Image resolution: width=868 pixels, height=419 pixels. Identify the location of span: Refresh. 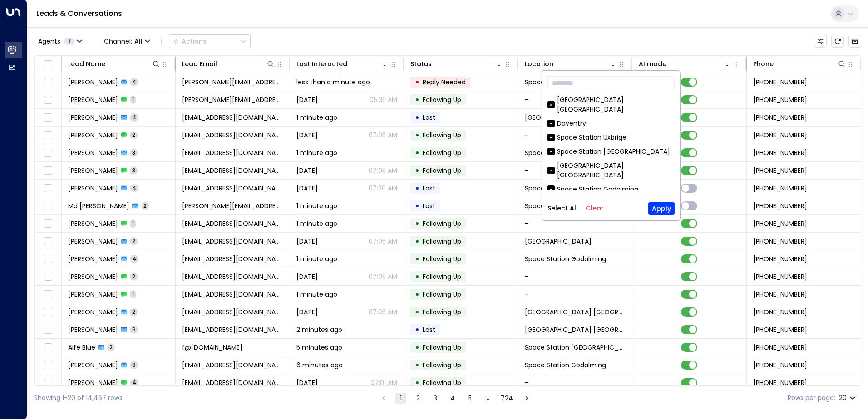
(837, 41).